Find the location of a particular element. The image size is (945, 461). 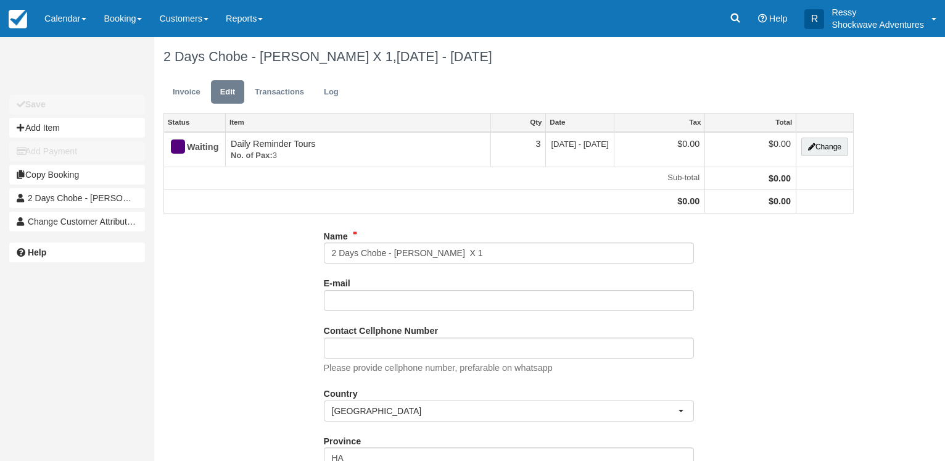

a: Date is located at coordinates (579, 122).